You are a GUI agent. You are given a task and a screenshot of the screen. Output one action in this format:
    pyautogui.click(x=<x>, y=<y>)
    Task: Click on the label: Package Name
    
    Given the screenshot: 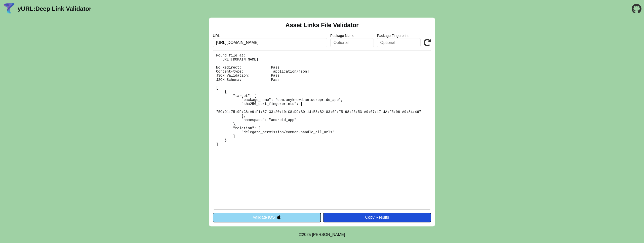 What is the action you would take?
    pyautogui.click(x=352, y=36)
    